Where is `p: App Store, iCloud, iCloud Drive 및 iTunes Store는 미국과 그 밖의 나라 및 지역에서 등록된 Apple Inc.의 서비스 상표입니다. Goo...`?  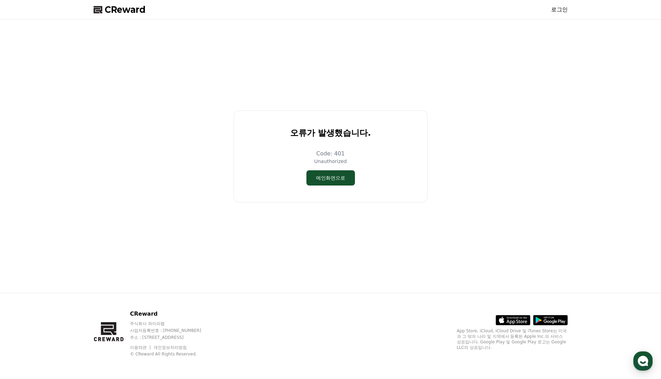 p: App Store, iCloud, iCloud Drive 및 iTunes Store는 미국과 그 밖의 나라 및 지역에서 등록된 Apple Inc.의 서비스 상표입니다. Goo... is located at coordinates (512, 340).